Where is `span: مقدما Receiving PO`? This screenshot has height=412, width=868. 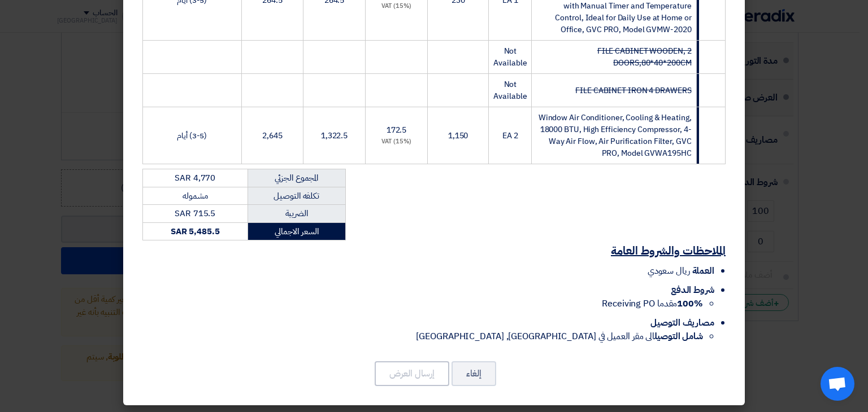 span: مقدما Receiving PO is located at coordinates (652, 304).